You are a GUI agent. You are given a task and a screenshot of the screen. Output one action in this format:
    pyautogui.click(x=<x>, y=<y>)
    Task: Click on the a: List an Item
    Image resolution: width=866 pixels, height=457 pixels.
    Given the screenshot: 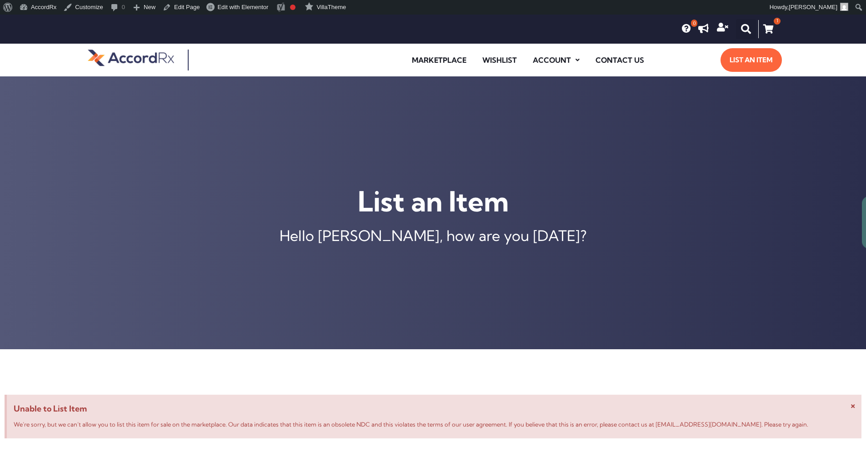 What is the action you would take?
    pyautogui.click(x=751, y=60)
    